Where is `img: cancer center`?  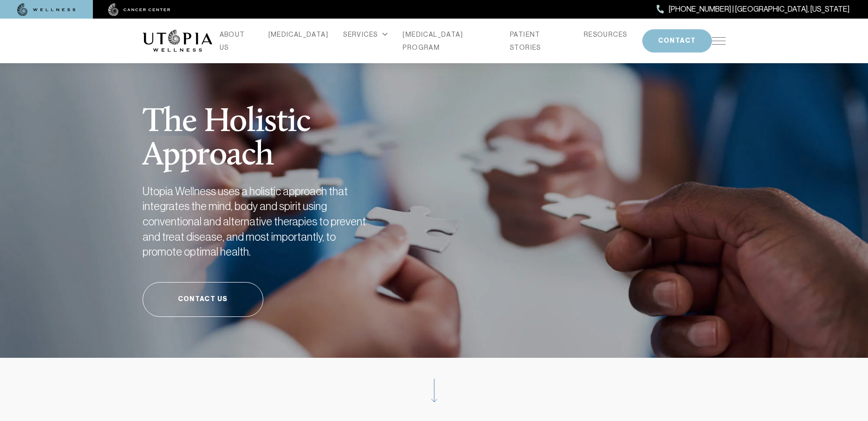 img: cancer center is located at coordinates (139, 10).